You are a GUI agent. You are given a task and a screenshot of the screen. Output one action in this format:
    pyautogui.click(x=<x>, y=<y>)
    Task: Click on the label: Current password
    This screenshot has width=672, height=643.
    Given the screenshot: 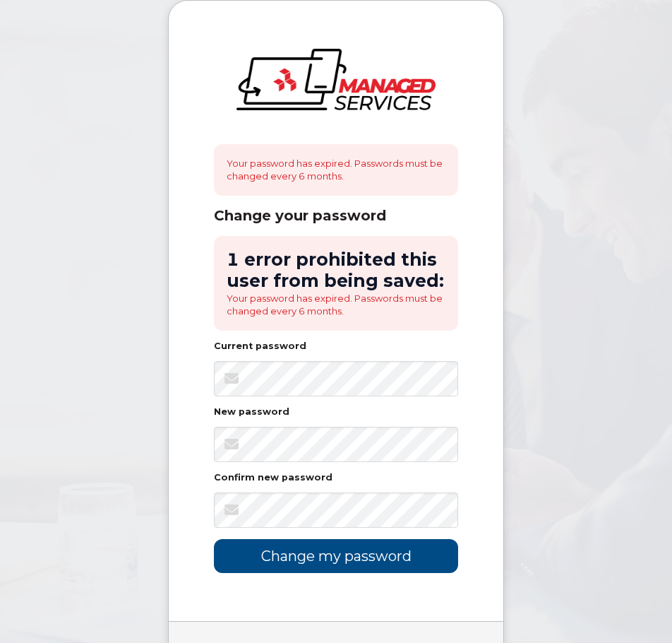 What is the action you would take?
    pyautogui.click(x=260, y=346)
    